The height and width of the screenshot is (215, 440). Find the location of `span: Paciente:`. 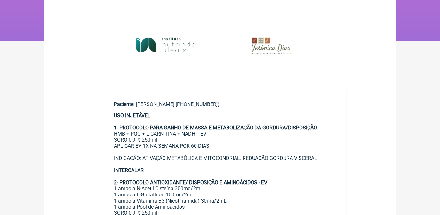

span: Paciente: is located at coordinates (124, 104).